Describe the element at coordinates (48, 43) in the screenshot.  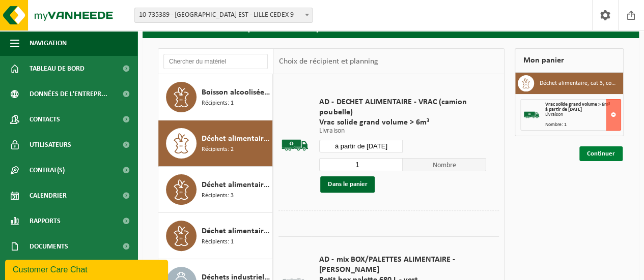
I see `span: Navigation` at that location.